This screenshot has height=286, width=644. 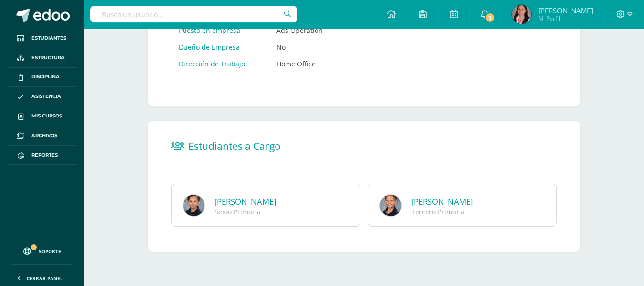 I want to click on a: Archivos, so click(x=42, y=135).